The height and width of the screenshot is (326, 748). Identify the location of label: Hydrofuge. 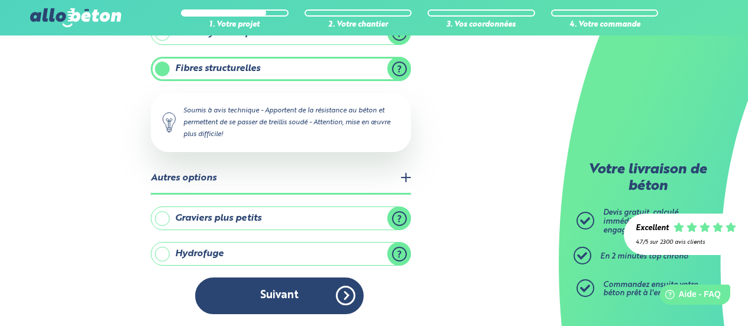
(281, 254).